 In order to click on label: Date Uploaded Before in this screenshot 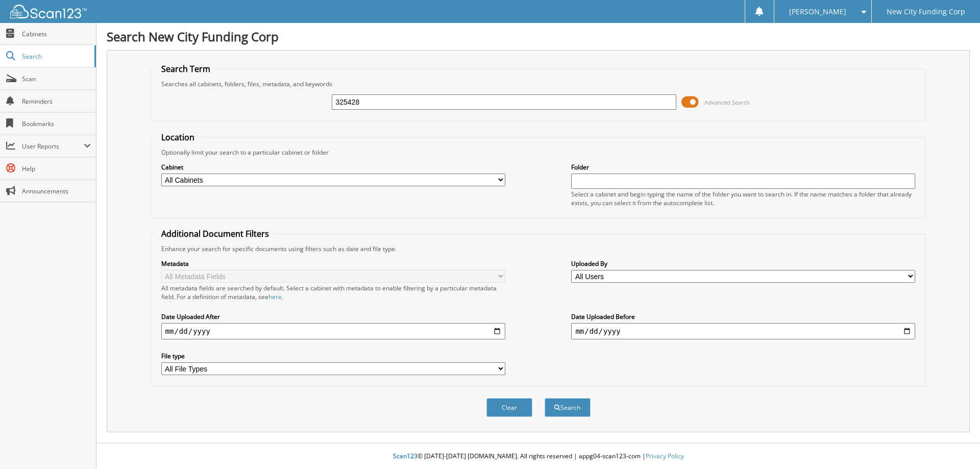, I will do `click(743, 317)`.